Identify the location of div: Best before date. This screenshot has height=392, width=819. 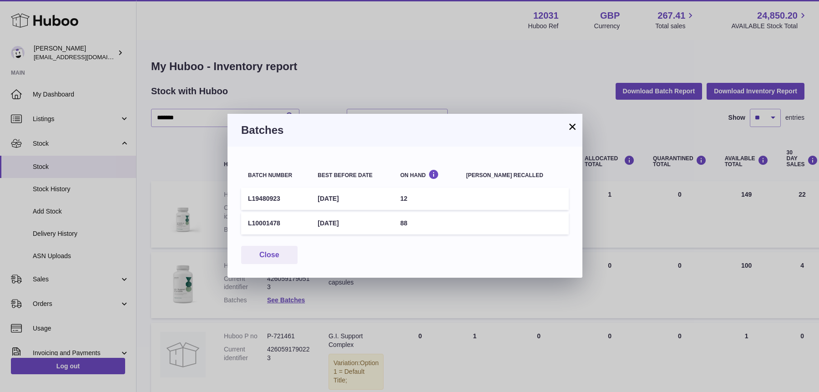
(352, 175).